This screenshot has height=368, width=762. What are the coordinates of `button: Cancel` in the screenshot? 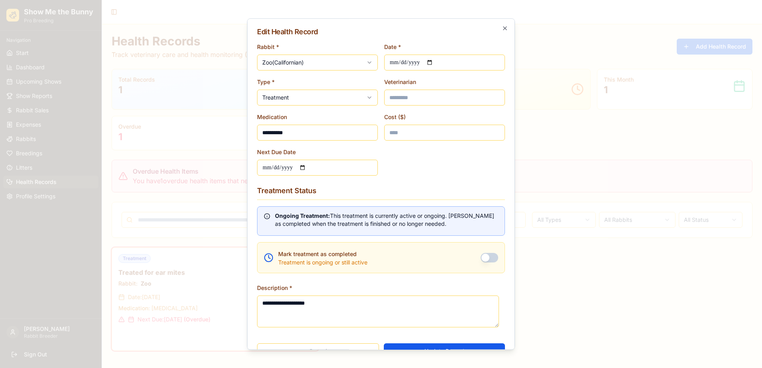 It's located at (318, 352).